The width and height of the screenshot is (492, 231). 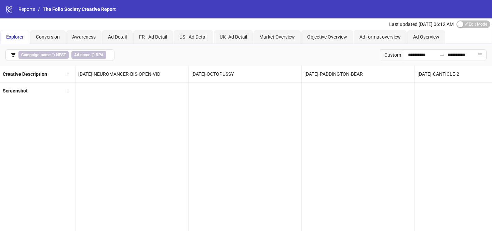 What do you see at coordinates (442, 55) in the screenshot?
I see `span: swap-right` at bounding box center [442, 55].